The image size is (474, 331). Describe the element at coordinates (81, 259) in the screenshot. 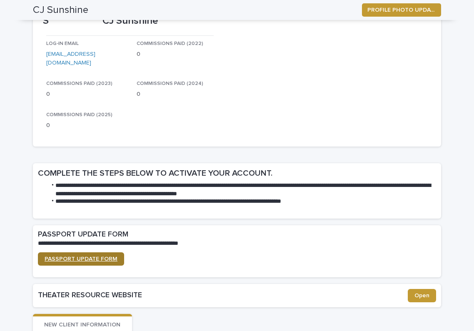

I see `a: PASSPORT UPDATE FORM` at that location.